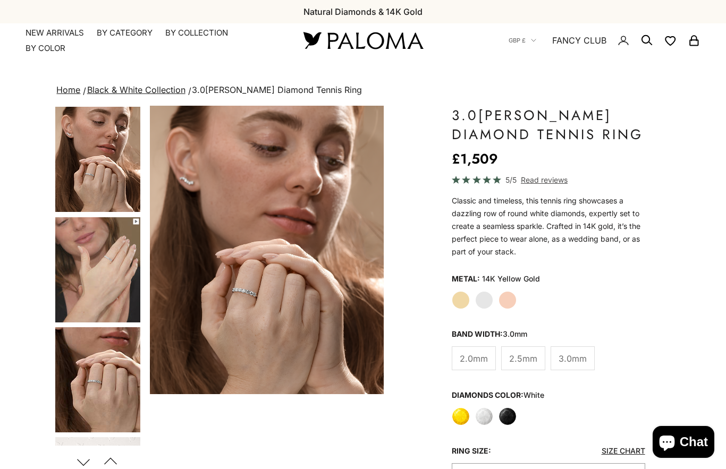 The height and width of the screenshot is (469, 726). Describe the element at coordinates (544, 180) in the screenshot. I see `span: Read reviews` at that location.